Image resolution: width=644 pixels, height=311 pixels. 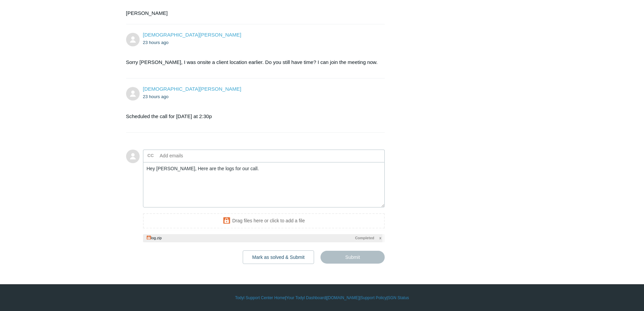 I want to click on span: x, so click(x=380, y=238).